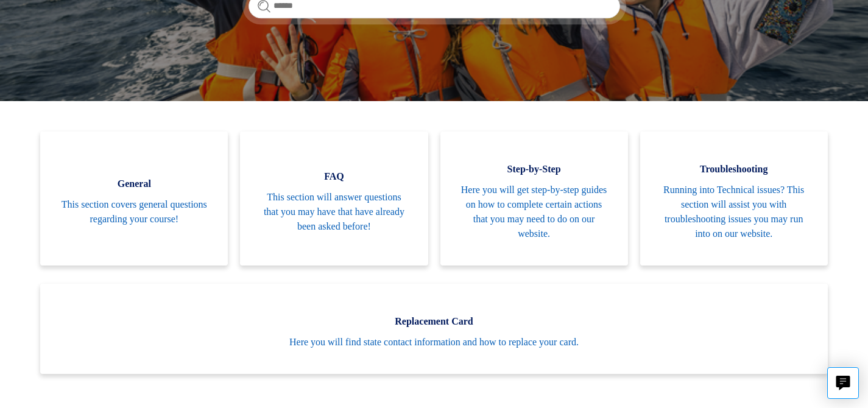  I want to click on span: Replacement Card, so click(434, 321).